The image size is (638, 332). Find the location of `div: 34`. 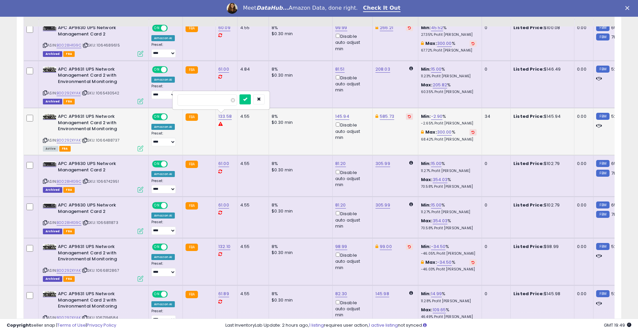

div: 34 is located at coordinates (495, 116).